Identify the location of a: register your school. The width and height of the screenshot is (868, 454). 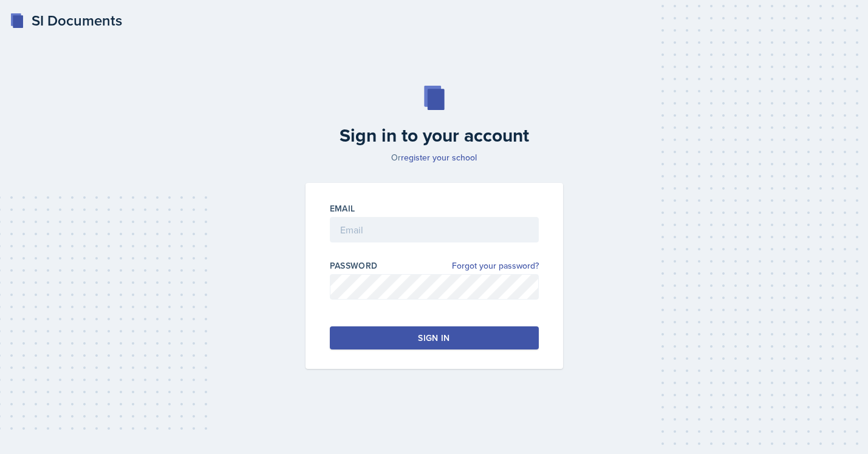
(438, 158).